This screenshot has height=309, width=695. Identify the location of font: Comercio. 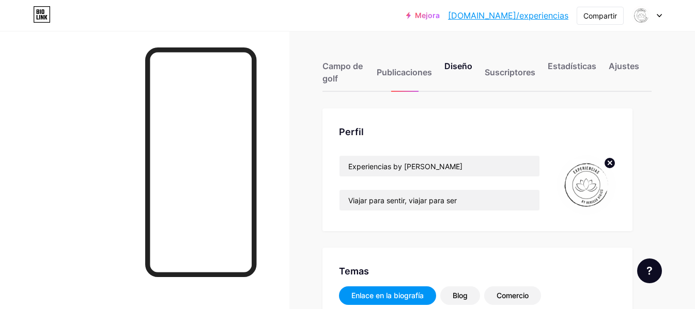
(512, 295).